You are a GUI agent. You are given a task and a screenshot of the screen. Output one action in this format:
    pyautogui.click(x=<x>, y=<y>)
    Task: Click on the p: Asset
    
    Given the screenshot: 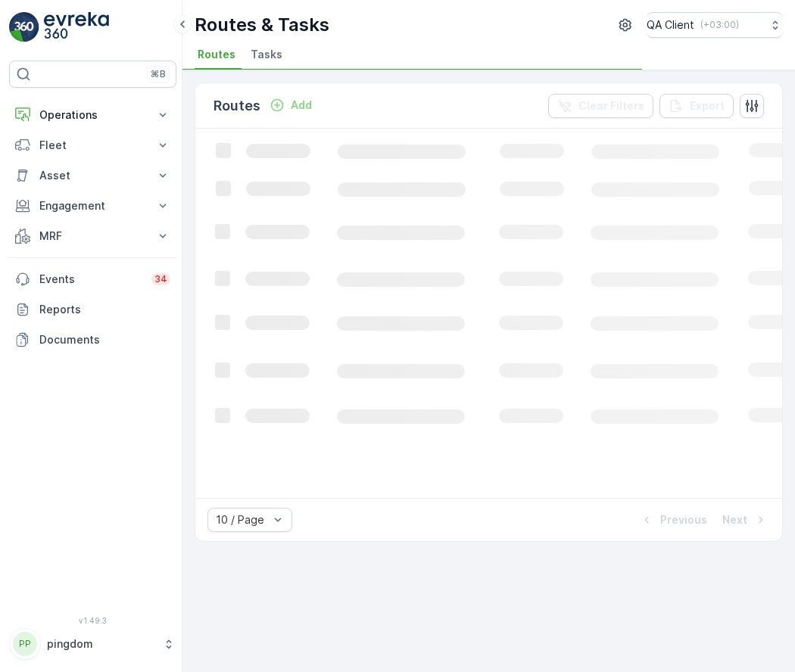 What is the action you would take?
    pyautogui.click(x=93, y=176)
    